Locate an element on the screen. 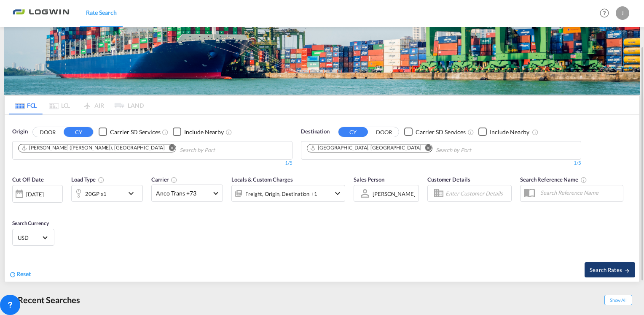 The image size is (644, 315). span: Anco Trans +73 is located at coordinates (183, 193).